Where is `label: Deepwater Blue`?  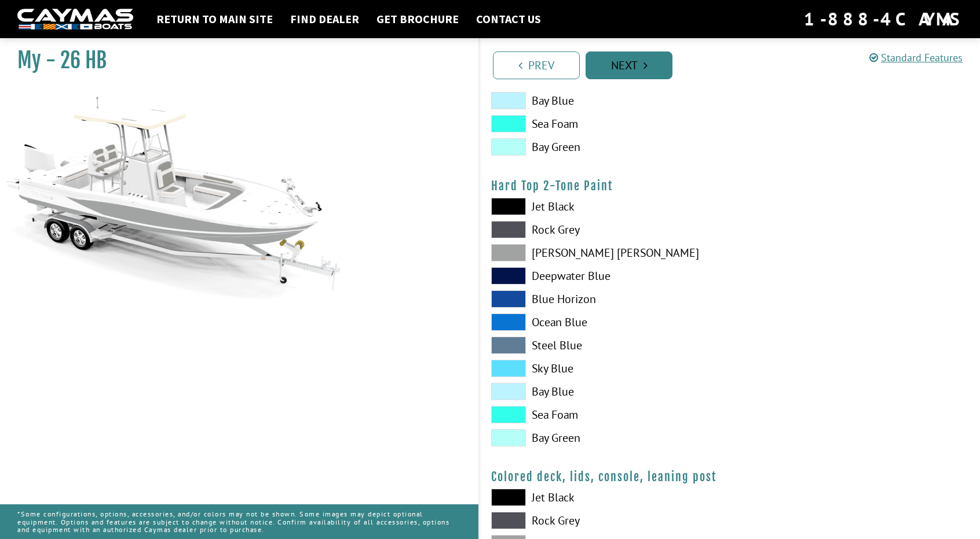 label: Deepwater Blue is located at coordinates (604, 275).